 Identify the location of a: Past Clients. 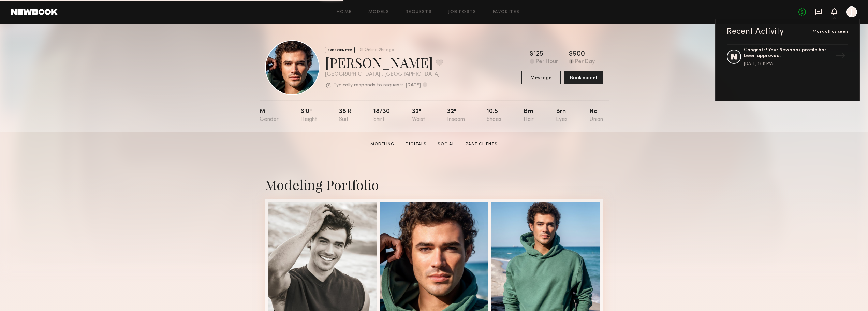
(481, 145).